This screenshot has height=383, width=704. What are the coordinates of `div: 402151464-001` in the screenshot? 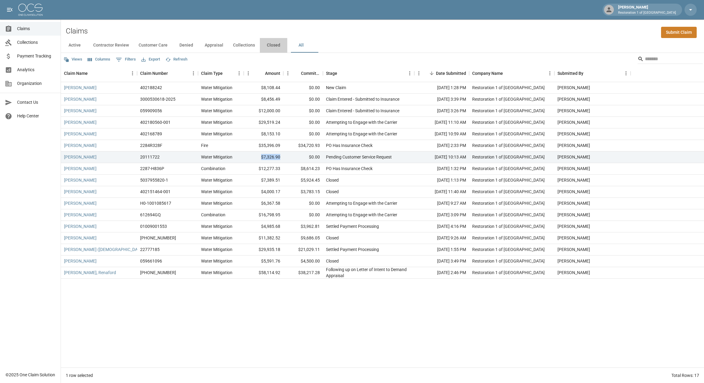 It's located at (155, 192).